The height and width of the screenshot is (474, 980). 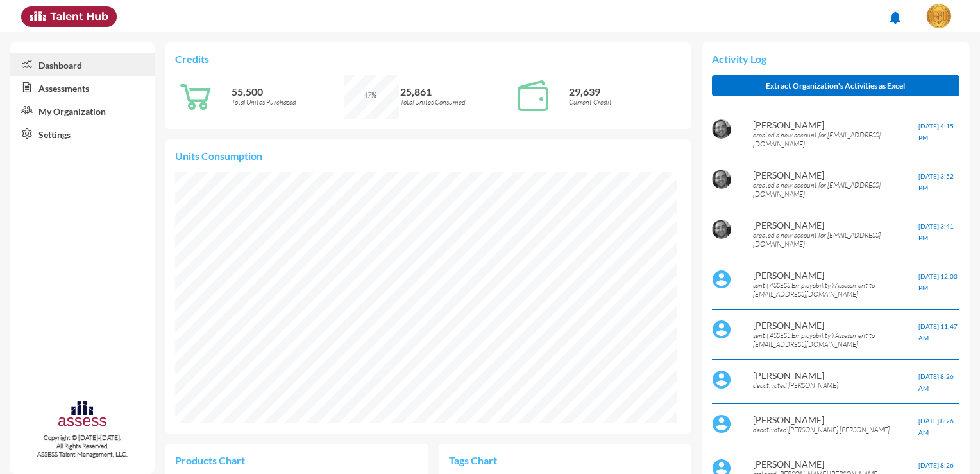 What do you see at coordinates (236, 460) in the screenshot?
I see `p: Products Chart` at bounding box center [236, 460].